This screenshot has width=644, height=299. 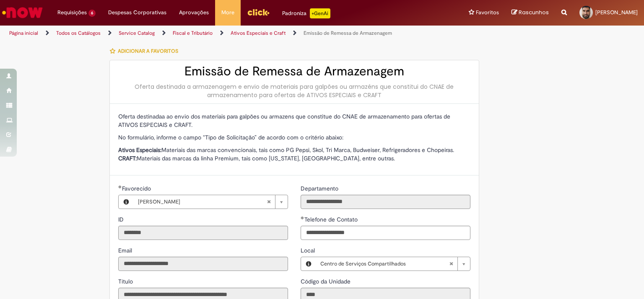 I want to click on span: Centro de Serviços Compartilhados, so click(x=384, y=264).